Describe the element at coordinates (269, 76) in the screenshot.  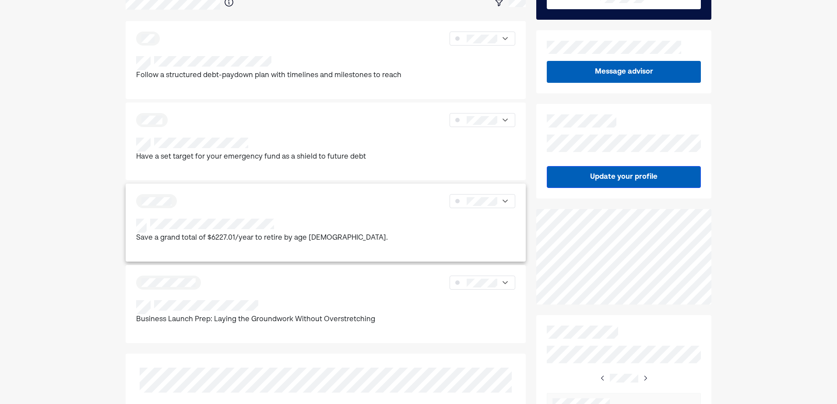
I see `p: Follow a structured debt-paydown plan with timelines and milestones to reach` at that location.